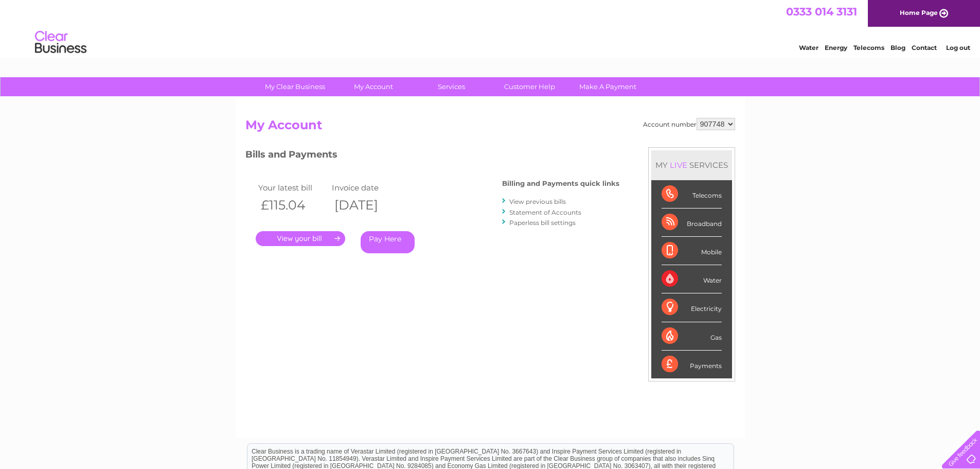 This screenshot has width=980, height=469. What do you see at coordinates (293, 205) in the screenshot?
I see `th: £115.04` at bounding box center [293, 205].